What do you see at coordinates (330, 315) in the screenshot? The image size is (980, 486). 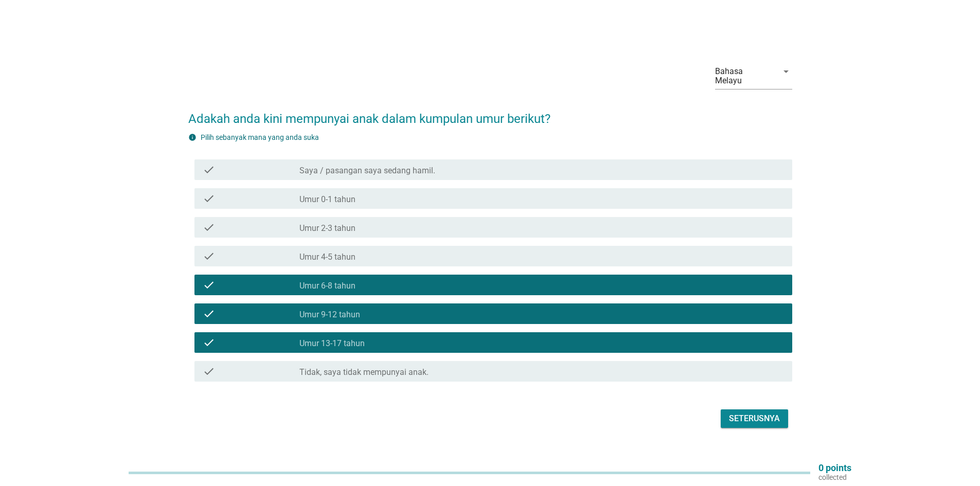 I see `label: Umur 9-12 tahun` at bounding box center [330, 315].